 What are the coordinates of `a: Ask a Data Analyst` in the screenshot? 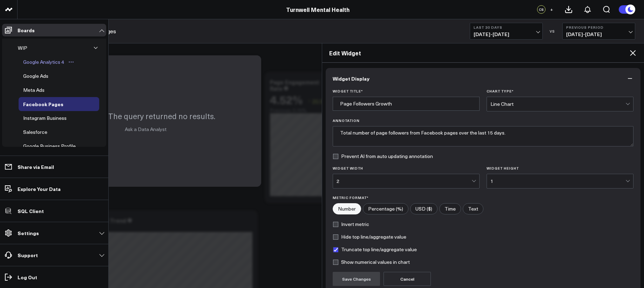 It's located at (145, 129).